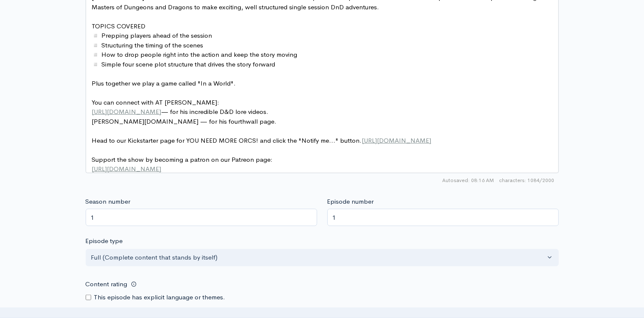 This screenshot has height=318, width=644. Describe the element at coordinates (108, 202) in the screenshot. I see `label: Season number` at that location.